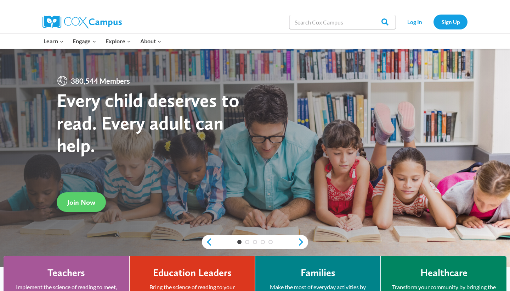  I want to click on nav: Secondary Navigation, so click(433, 22).